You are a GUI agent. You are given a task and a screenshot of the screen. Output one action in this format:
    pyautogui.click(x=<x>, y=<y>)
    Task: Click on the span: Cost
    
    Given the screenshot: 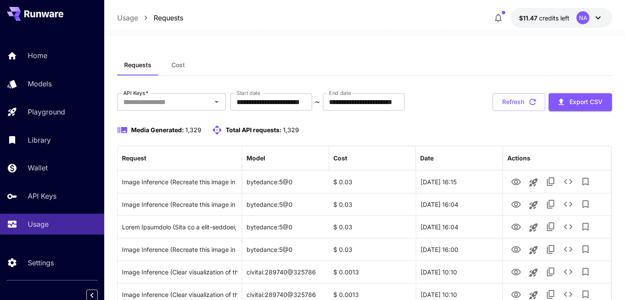 What is the action you would take?
    pyautogui.click(x=178, y=65)
    